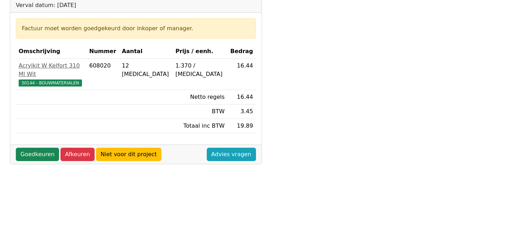 The width and height of the screenshot is (532, 249). I want to click on a: Goedkeuren, so click(37, 154).